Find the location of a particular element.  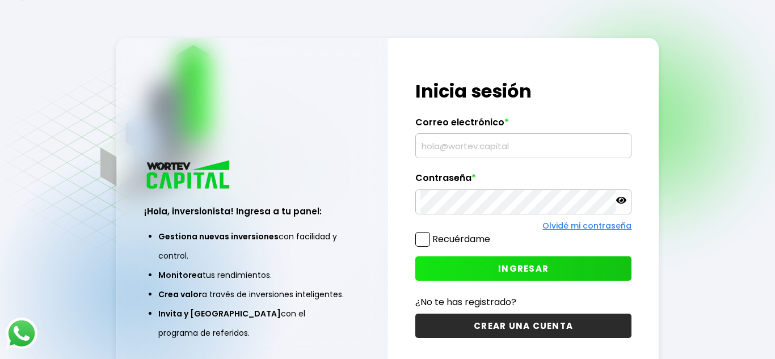

span: Crea valor is located at coordinates (180, 294).